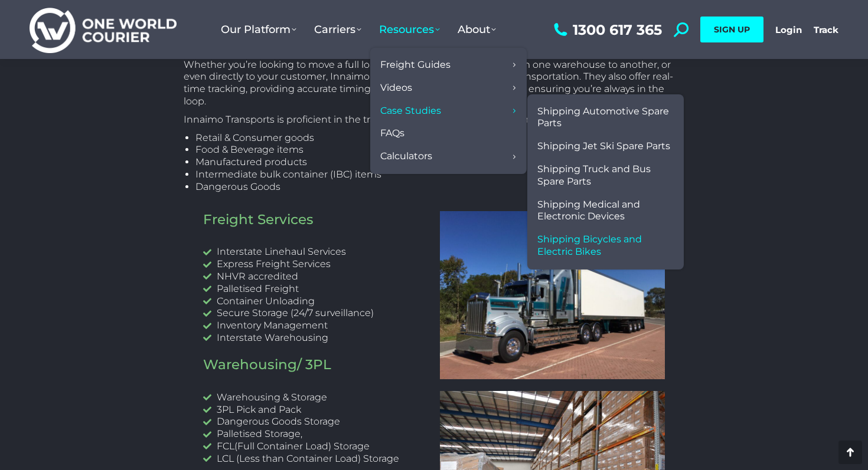 This screenshot has height=470, width=868. I want to click on span: Shipping Jet Ski Spare Parts, so click(604, 146).